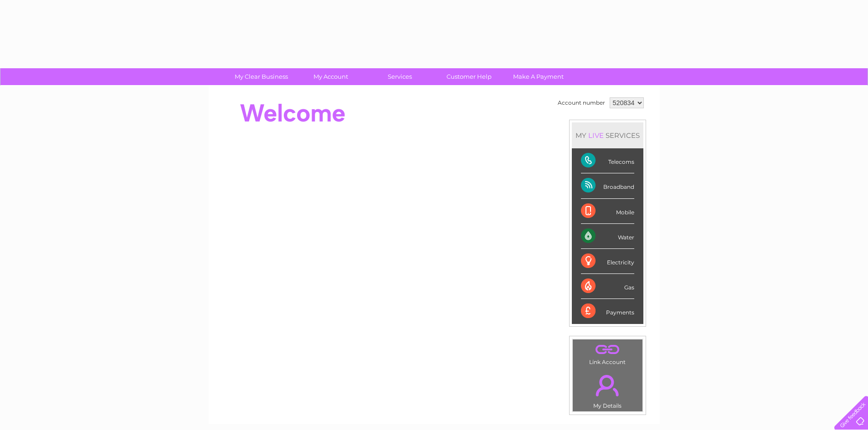 This screenshot has width=868, height=430. Describe the element at coordinates (399, 77) in the screenshot. I see `a: Services` at that location.